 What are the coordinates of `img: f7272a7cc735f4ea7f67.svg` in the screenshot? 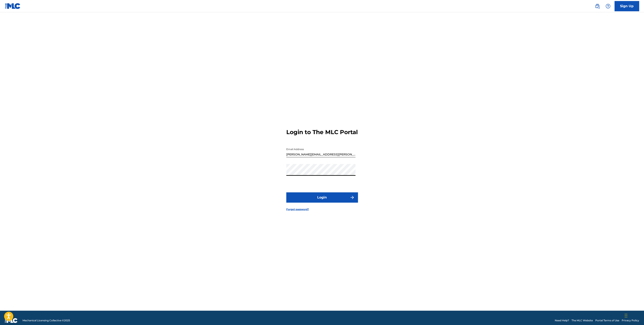 It's located at (352, 197).